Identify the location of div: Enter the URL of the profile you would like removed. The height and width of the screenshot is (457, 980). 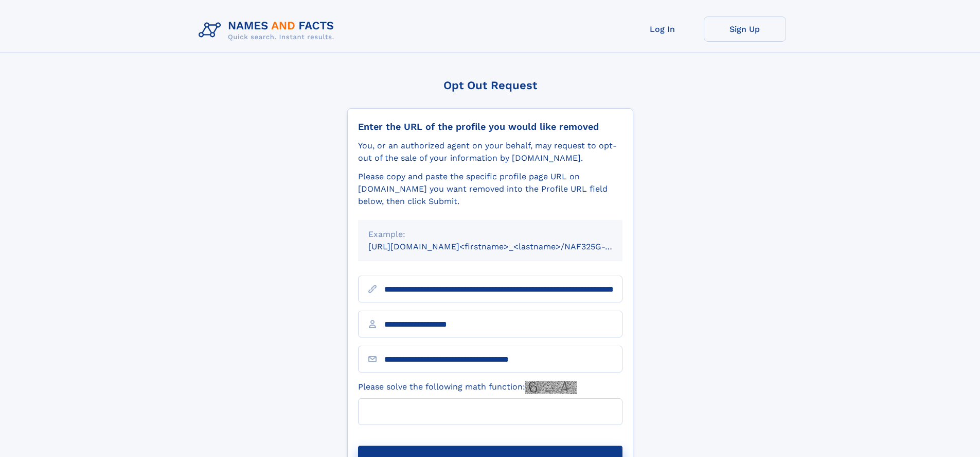
(491, 127).